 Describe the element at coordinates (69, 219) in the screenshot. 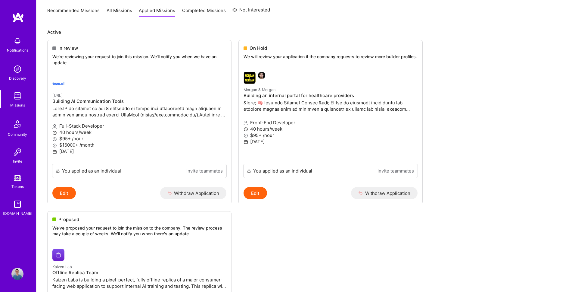

I see `span: Proposed` at that location.